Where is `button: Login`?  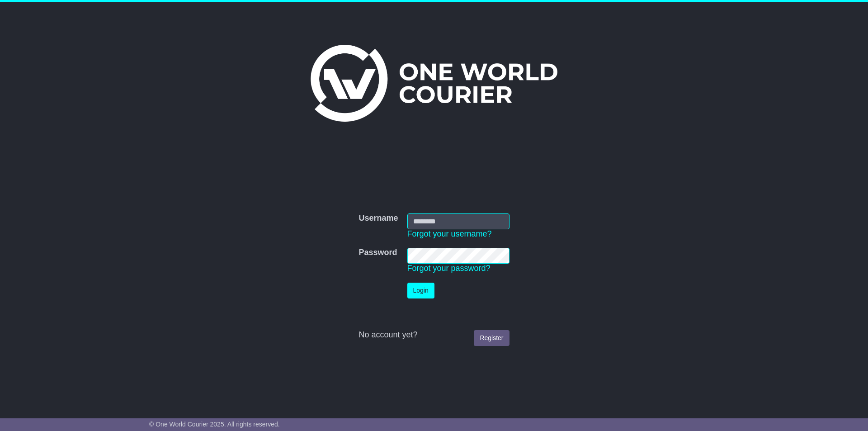 button: Login is located at coordinates (421, 290).